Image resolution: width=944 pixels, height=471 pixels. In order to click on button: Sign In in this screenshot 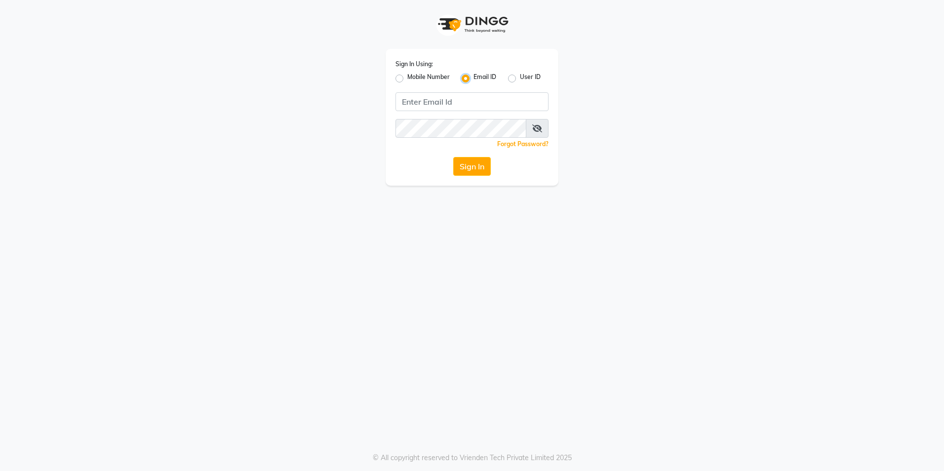, I will do `click(472, 166)`.